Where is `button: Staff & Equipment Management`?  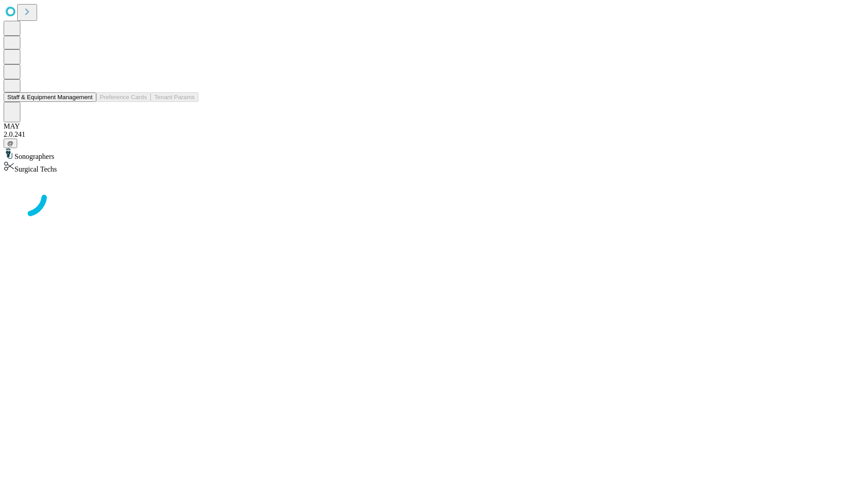
button: Staff & Equipment Management is located at coordinates (50, 97).